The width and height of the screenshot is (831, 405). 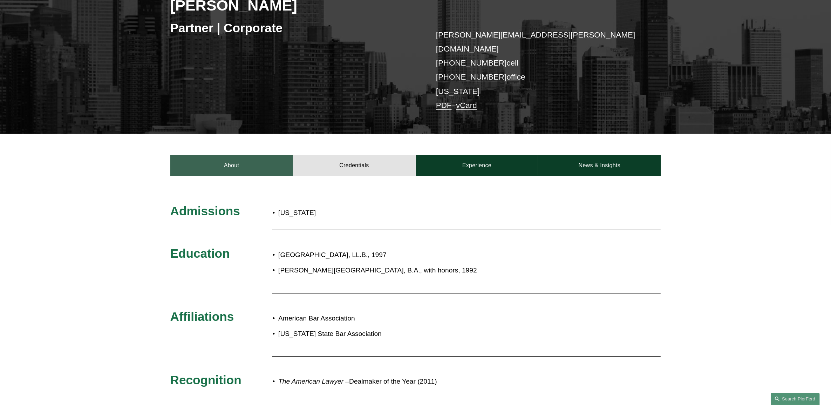 I want to click on a: About, so click(x=232, y=165).